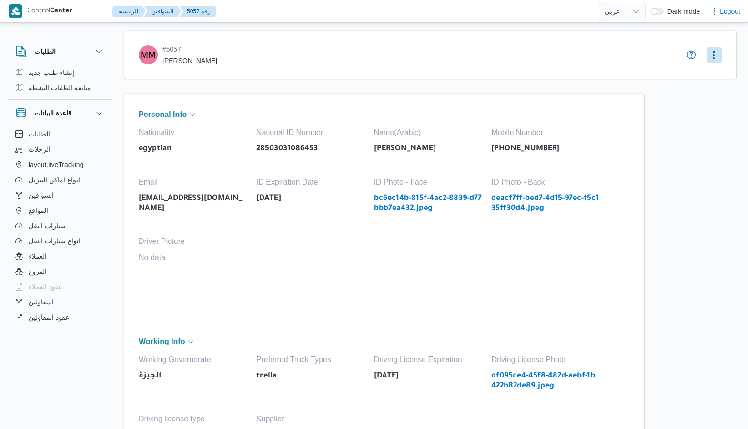 The height and width of the screenshot is (429, 748). What do you see at coordinates (193, 149) in the screenshot?
I see `p: egyptian` at bounding box center [193, 149].